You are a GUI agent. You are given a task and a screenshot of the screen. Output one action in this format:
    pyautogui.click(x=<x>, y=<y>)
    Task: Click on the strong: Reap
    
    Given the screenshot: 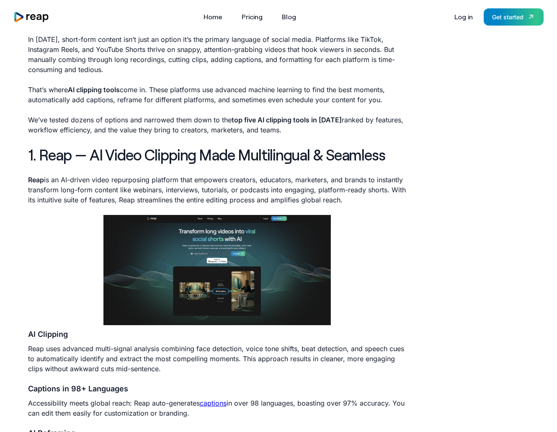 What is the action you would take?
    pyautogui.click(x=36, y=180)
    